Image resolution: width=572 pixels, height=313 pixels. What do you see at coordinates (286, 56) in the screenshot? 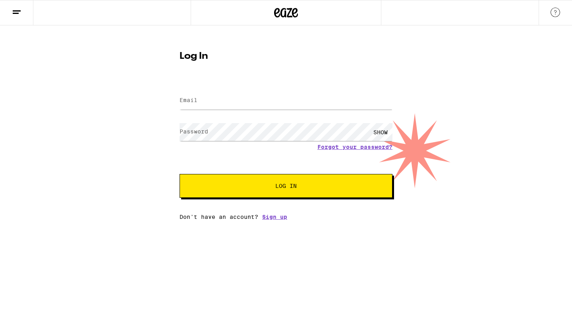
I see `h1: Log In` at bounding box center [286, 56].